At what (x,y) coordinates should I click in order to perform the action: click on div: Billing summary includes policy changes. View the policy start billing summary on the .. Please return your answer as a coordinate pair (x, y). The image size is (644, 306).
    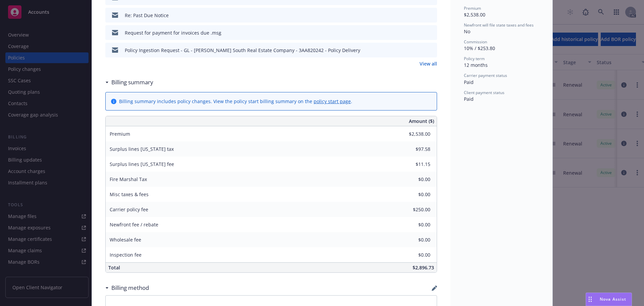
    Looking at the image, I should click on (236, 101).